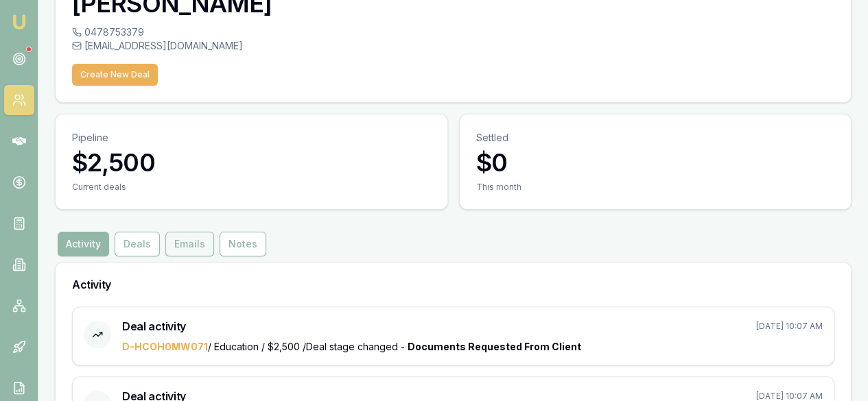 The image size is (868, 401). I want to click on h3: Deal activity, so click(153, 326).